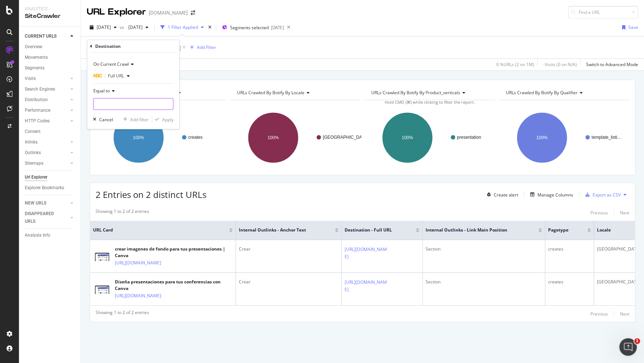 The width and height of the screenshot is (644, 363). I want to click on div: Previous, so click(600, 213).